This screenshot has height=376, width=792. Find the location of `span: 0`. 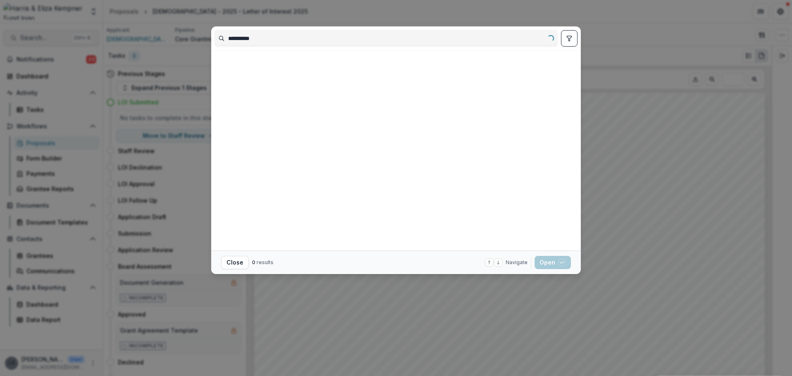

span: 0 is located at coordinates (254, 262).